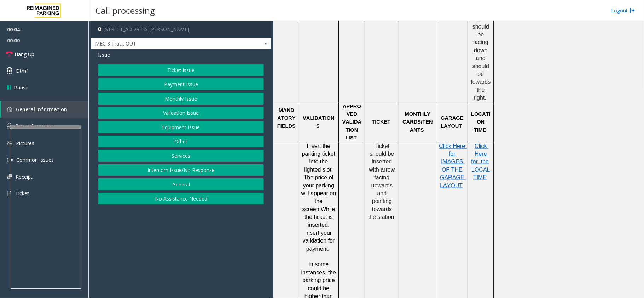 The width and height of the screenshot is (644, 298). Describe the element at coordinates (381, 122) in the screenshot. I see `span: TICKET` at that location.